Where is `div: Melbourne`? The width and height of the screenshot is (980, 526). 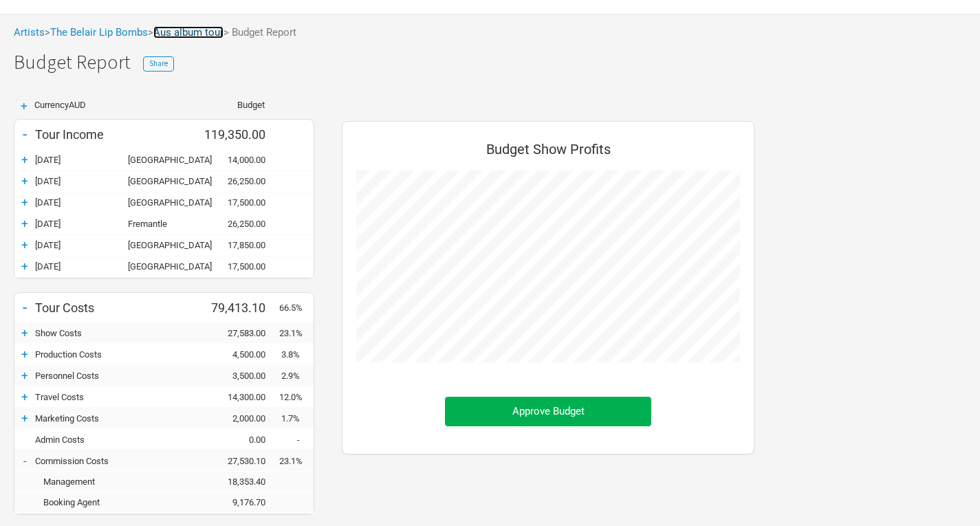 div: Melbourne is located at coordinates (162, 181).